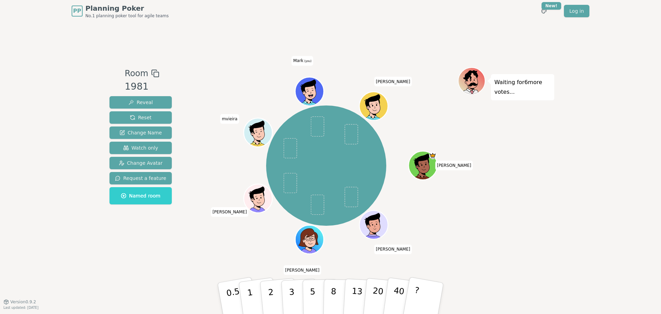 The image size is (661, 314). Describe the element at coordinates (23, 301) in the screenshot. I see `span: Version 0.9.2` at that location.